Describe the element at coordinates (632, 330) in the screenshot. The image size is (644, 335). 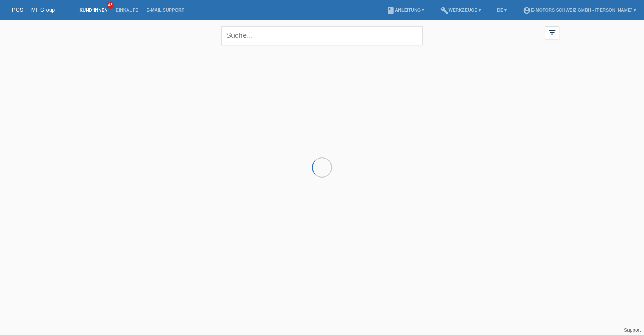
I see `a: Support` at that location.